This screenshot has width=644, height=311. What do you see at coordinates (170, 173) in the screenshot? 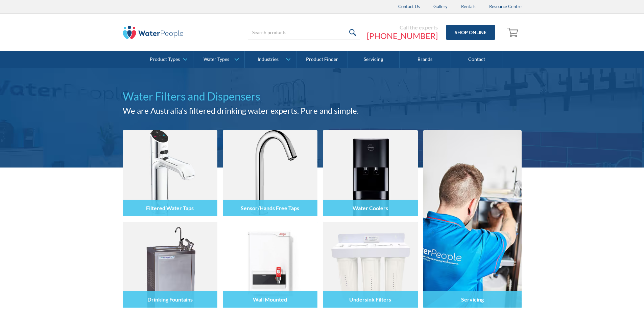
I see `a: Filtered Water Taps` at bounding box center [170, 173].